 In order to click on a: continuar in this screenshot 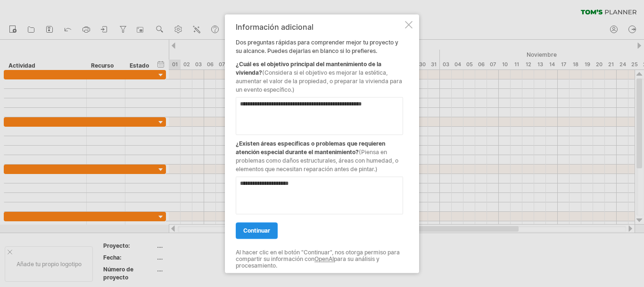, I will do `click(257, 230)`.